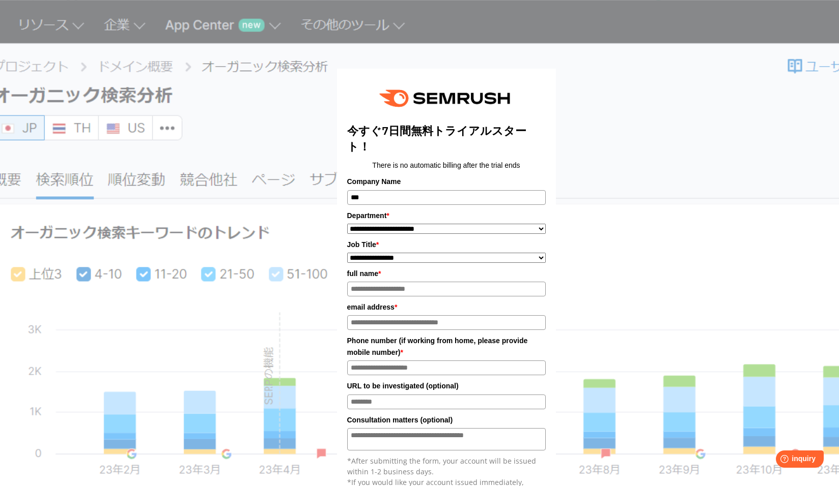 The width and height of the screenshot is (839, 486). What do you see at coordinates (441, 467) in the screenshot?
I see `font: *After submitting the form, your account will be issued within 1-2 business days.` at bounding box center [441, 467].